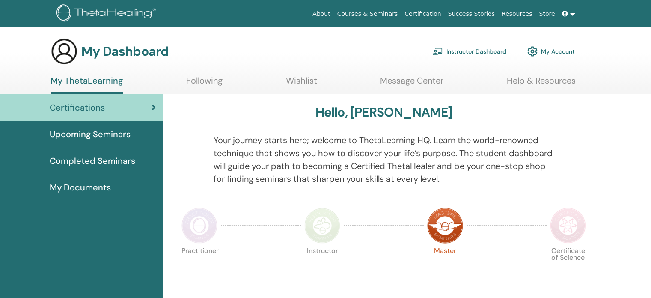 The width and height of the screenshot is (651, 298). What do you see at coordinates (470, 51) in the screenshot?
I see `a: Instructor Dashboard` at bounding box center [470, 51].